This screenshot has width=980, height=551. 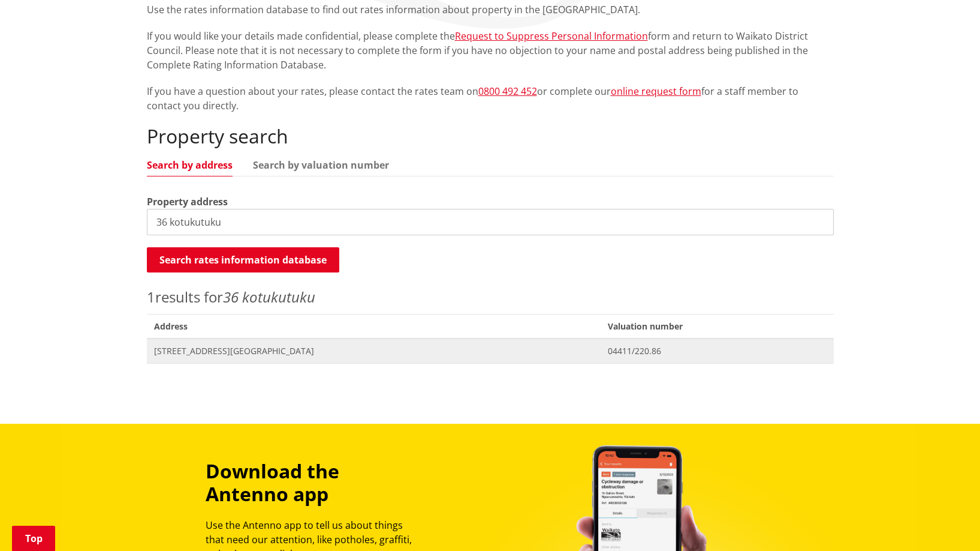 I want to click on p: Use the rates information database to find out rates information about property in the [GEOGRAPHI..., so click(x=491, y=9).